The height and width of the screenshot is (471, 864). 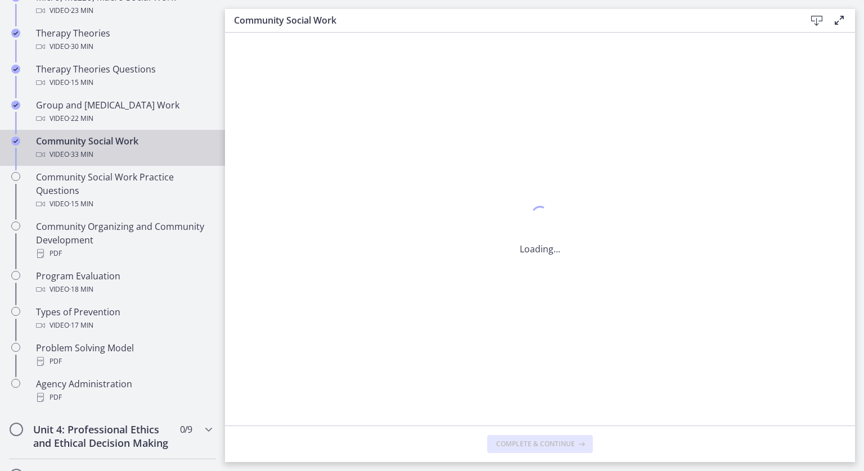 I want to click on div: Community Organizing and Community Development, so click(x=124, y=240).